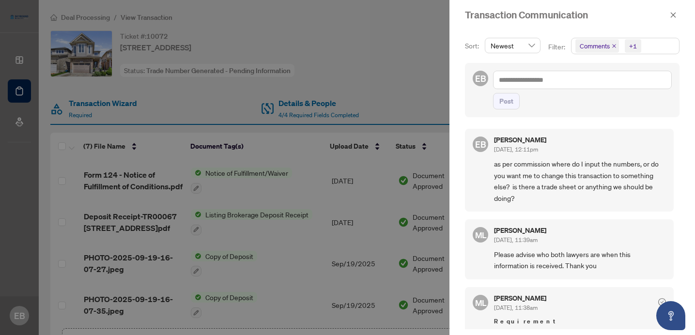 The height and width of the screenshot is (335, 695). What do you see at coordinates (512, 45) in the screenshot?
I see `span: Newest` at bounding box center [512, 45].